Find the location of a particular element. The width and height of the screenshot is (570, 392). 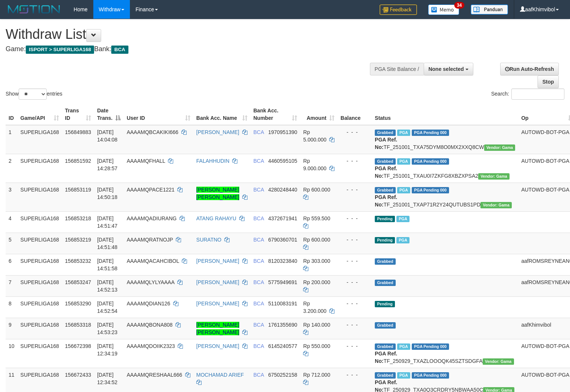

button: None selected is located at coordinates (448, 69).